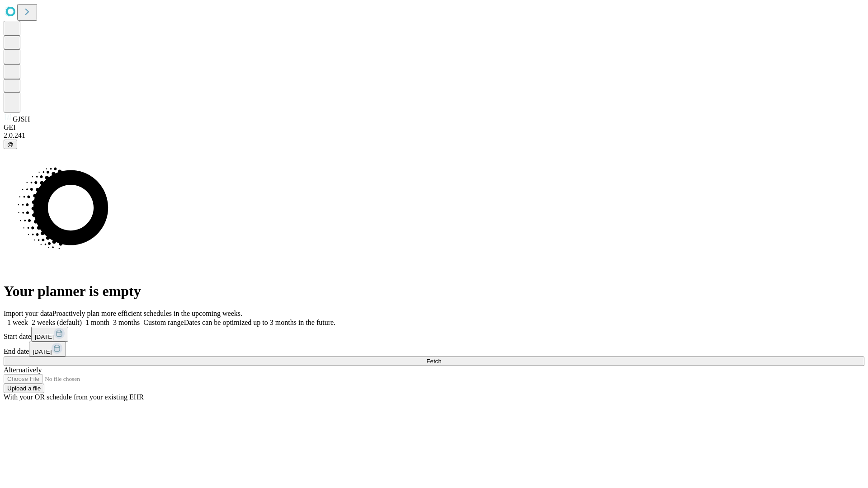  Describe the element at coordinates (24, 388) in the screenshot. I see `button: Upload a file` at that location.